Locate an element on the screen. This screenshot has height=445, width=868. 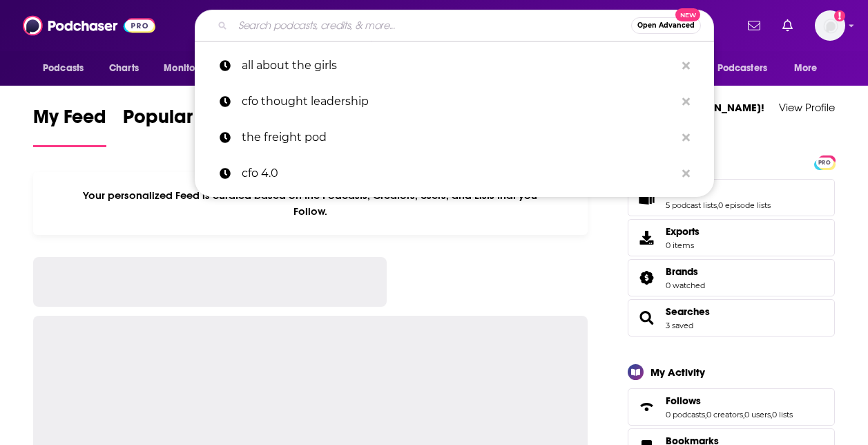
span: Lists is located at coordinates (732, 197).